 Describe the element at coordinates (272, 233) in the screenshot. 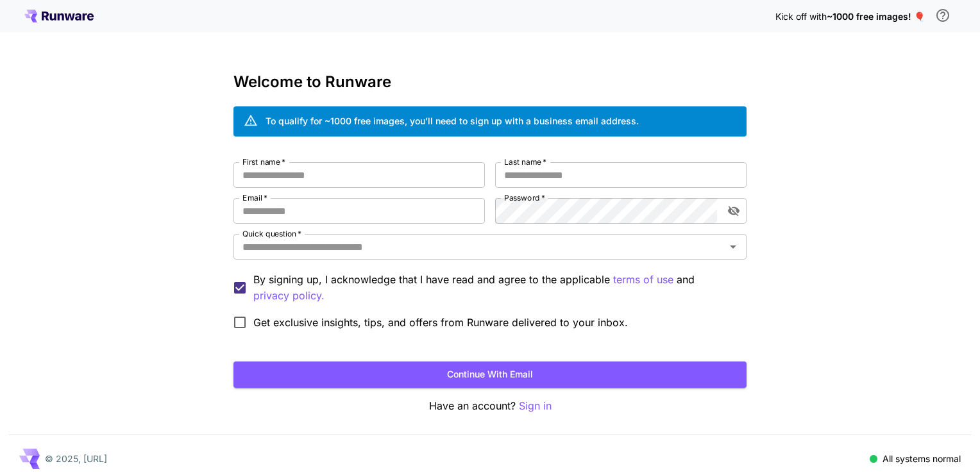

I see `label: Quick question` at that location.